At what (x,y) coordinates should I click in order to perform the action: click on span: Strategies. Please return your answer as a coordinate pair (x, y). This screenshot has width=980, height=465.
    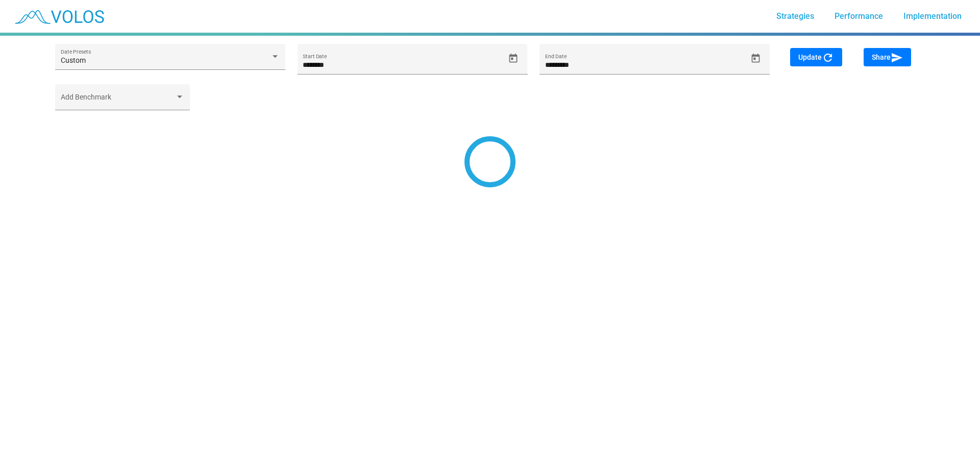
    Looking at the image, I should click on (795, 16).